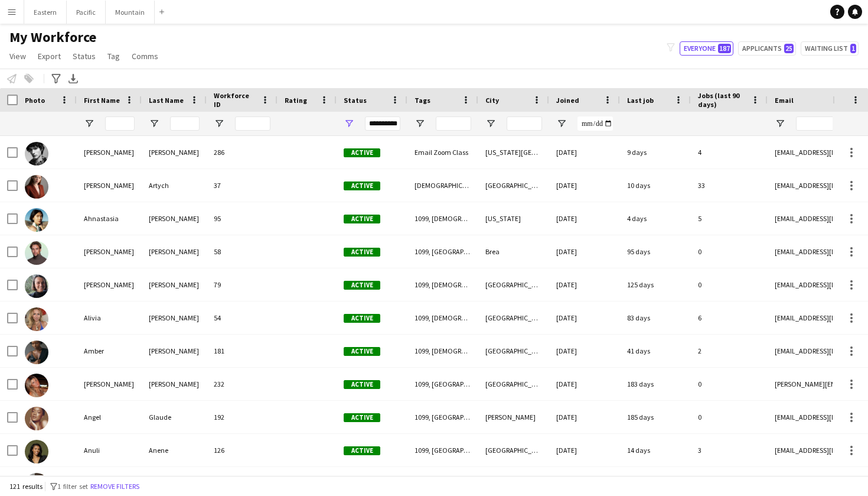 The height and width of the screenshot is (496, 868). I want to click on div: 95, so click(242, 218).